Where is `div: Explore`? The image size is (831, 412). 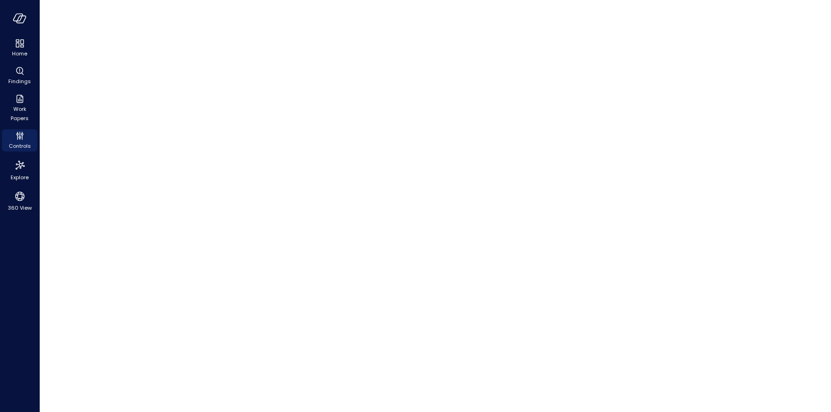 div: Explore is located at coordinates (19, 170).